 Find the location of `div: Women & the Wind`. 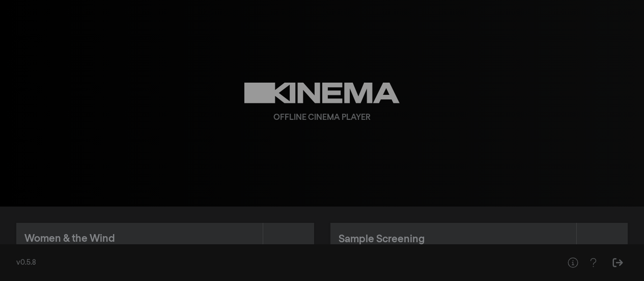

div: Women & the Wind is located at coordinates (70, 239).